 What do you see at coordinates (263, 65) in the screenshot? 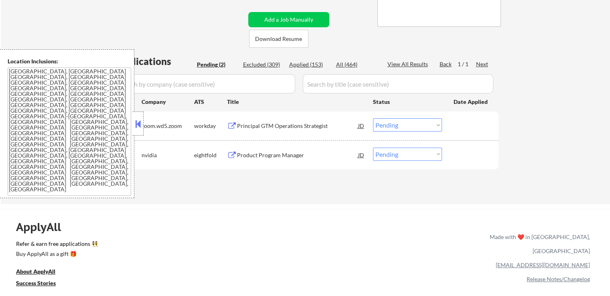
I see `div: Excluded (309)` at bounding box center [263, 65].